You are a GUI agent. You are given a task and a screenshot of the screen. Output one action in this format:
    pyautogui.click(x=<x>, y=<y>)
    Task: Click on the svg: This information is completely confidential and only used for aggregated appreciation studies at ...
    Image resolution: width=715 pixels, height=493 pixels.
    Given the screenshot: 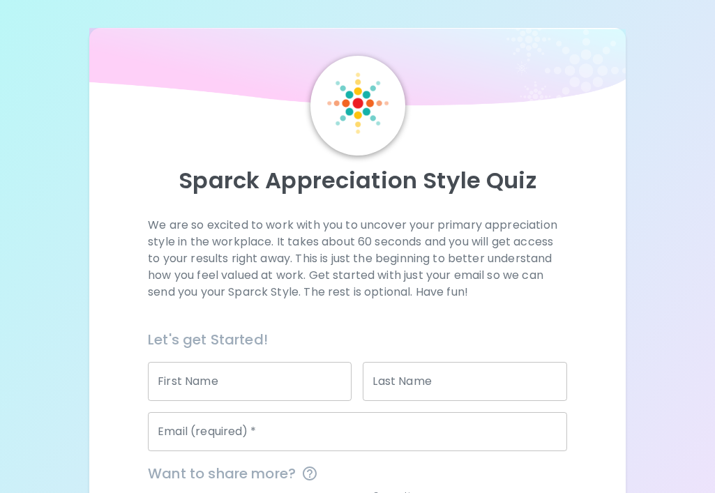 What is the action you would take?
    pyautogui.click(x=310, y=474)
    